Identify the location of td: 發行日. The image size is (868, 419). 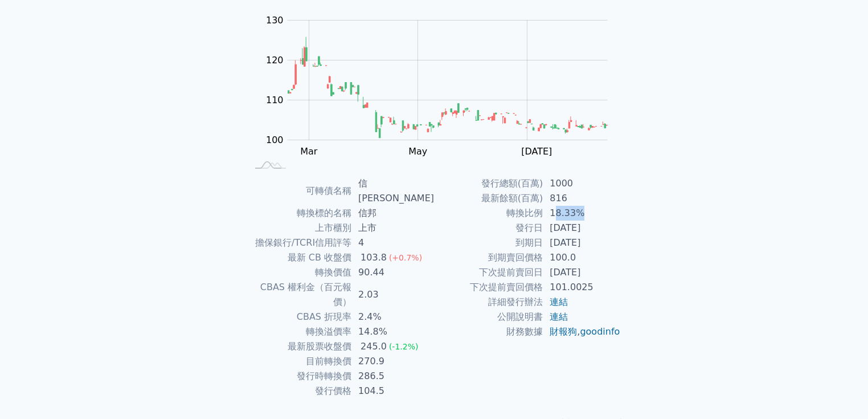
(488, 228).